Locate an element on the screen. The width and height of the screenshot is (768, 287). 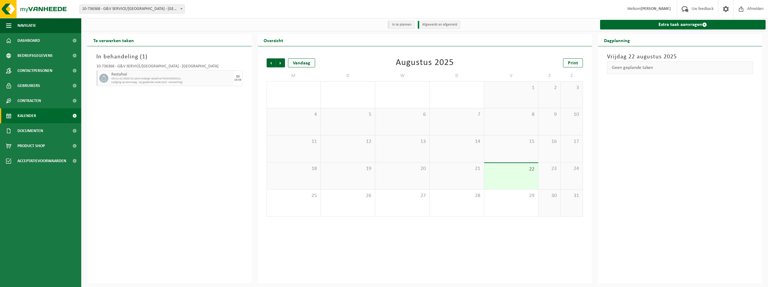
span: 25 is located at coordinates (294, 196).